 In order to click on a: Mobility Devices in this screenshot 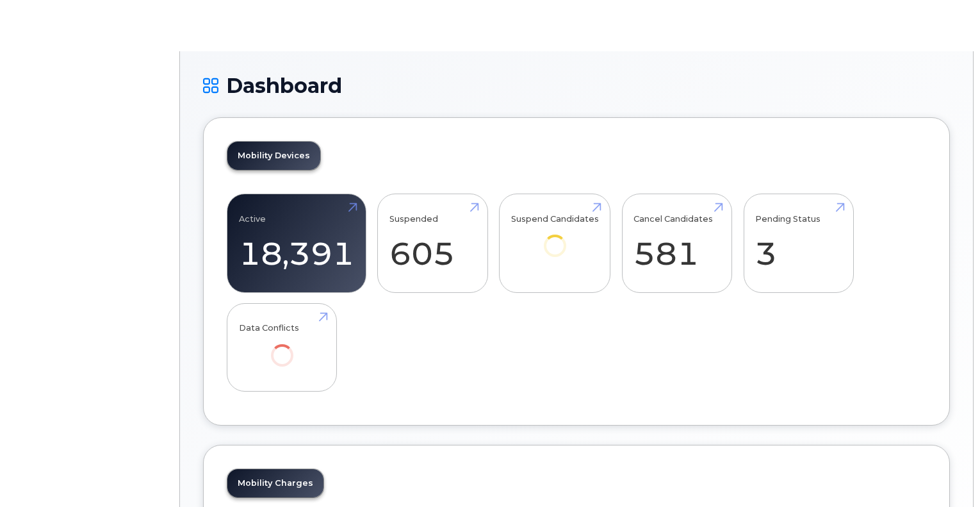, I will do `click(273, 155)`.